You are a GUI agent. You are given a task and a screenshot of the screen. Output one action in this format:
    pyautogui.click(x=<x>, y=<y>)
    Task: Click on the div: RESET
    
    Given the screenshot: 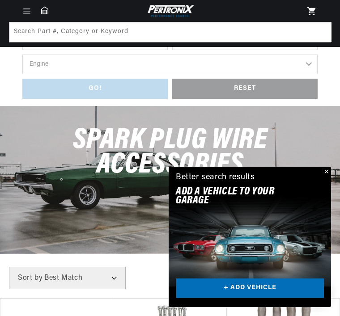 What is the action you would take?
    pyautogui.click(x=244, y=88)
    